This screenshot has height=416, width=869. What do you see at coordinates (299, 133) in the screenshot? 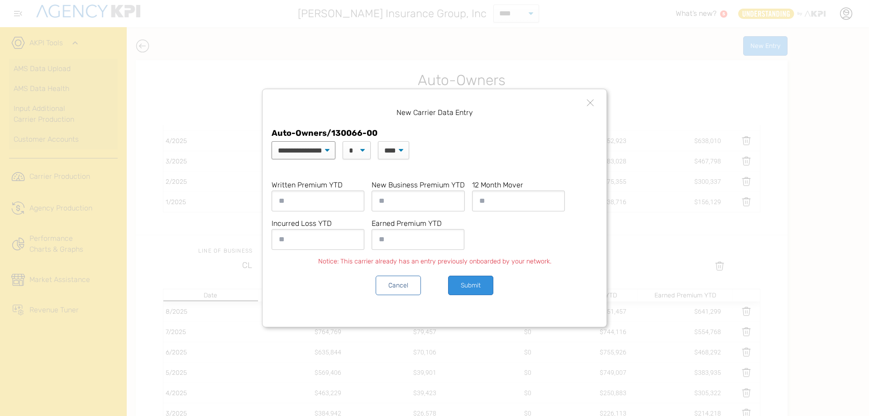
I see `span: Auto-Owners` at bounding box center [299, 133].